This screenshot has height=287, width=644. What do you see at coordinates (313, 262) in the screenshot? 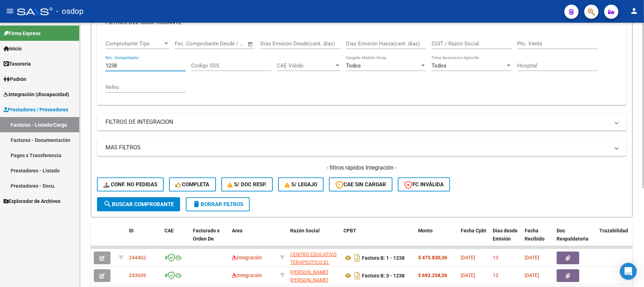
I see `span: CENTRO EDUCATIVO TERAPEUTICO EL CAMINO SRL` at bounding box center [313, 262].